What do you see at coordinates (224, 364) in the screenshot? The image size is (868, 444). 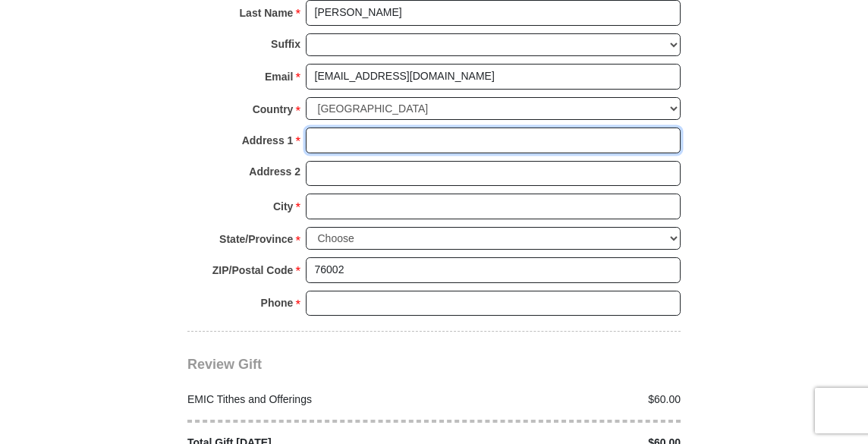 I see `span: Review Gift` at bounding box center [224, 364].